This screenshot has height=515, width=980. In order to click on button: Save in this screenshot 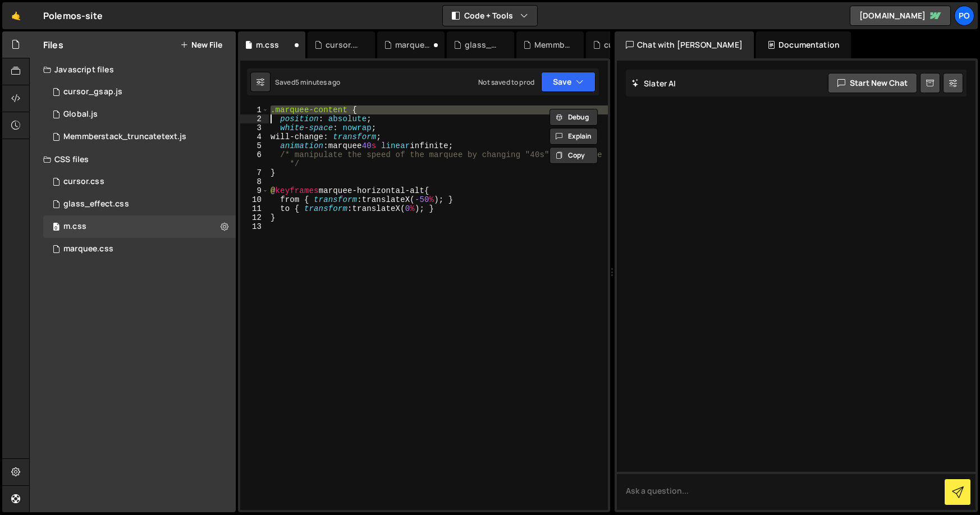, I will do `click(568, 82)`.